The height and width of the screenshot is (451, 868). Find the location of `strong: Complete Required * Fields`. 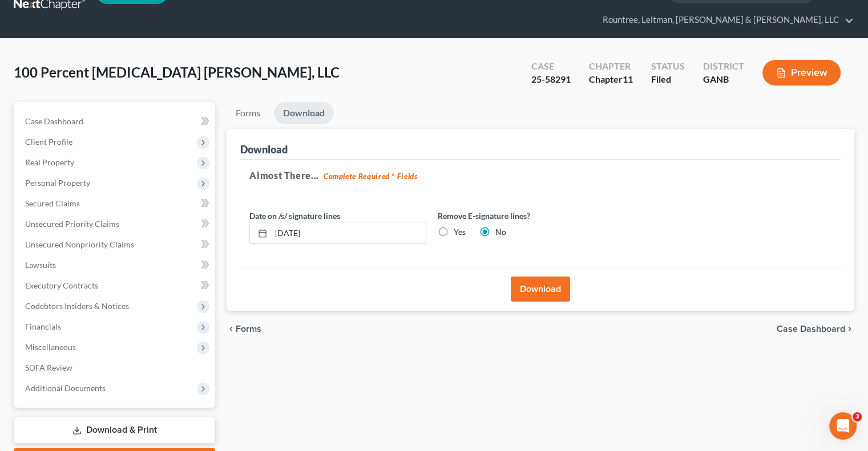

strong: Complete Required * Fields is located at coordinates (370, 176).